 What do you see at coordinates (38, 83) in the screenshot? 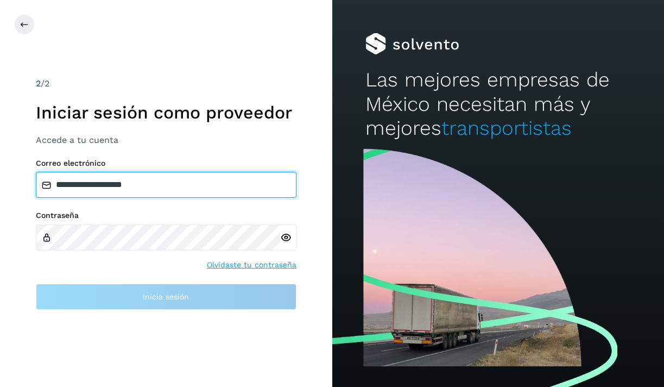
I see `span: 2` at bounding box center [38, 83].